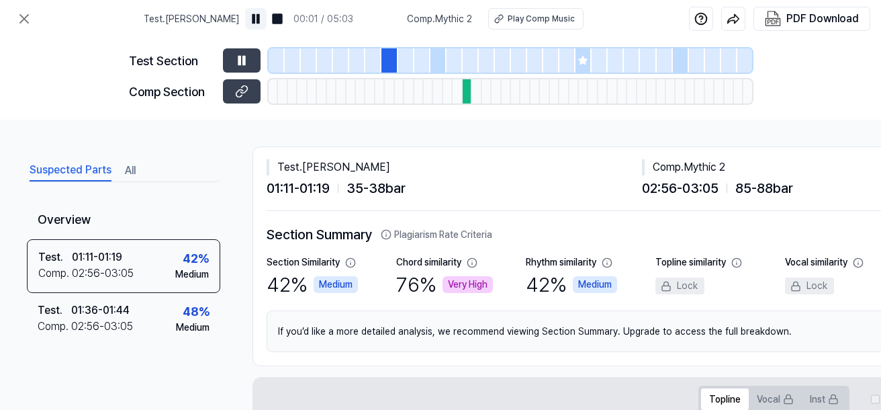  I want to click on div: 48 %, so click(196, 311).